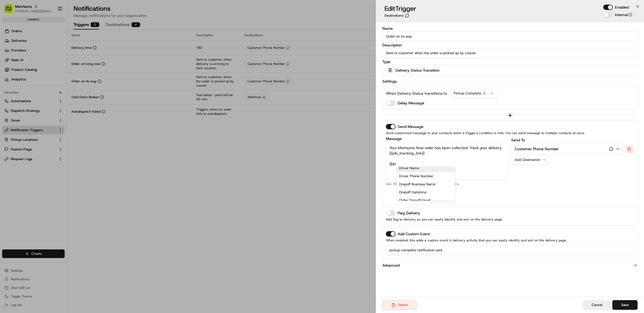 The image size is (644, 313). I want to click on button: Delivery Status Transition, so click(510, 70).